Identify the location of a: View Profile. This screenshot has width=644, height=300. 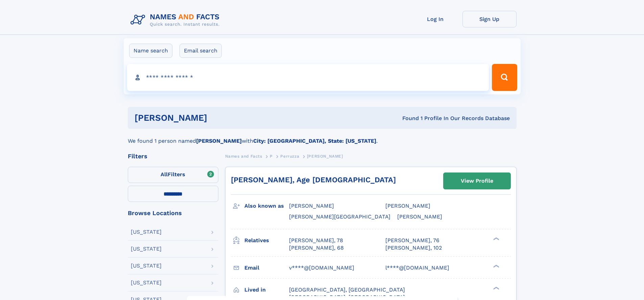
(477, 181).